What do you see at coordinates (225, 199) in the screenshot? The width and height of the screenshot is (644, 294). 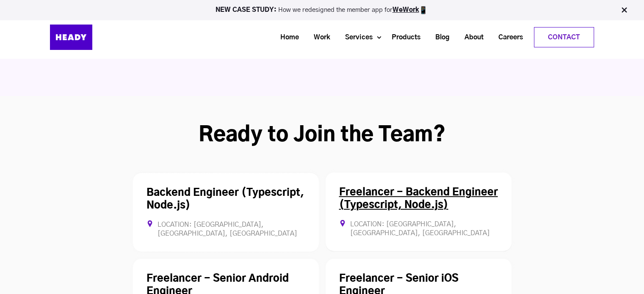 I see `a: Backend Engineer (Typescript, Node.js)` at bounding box center [225, 199].